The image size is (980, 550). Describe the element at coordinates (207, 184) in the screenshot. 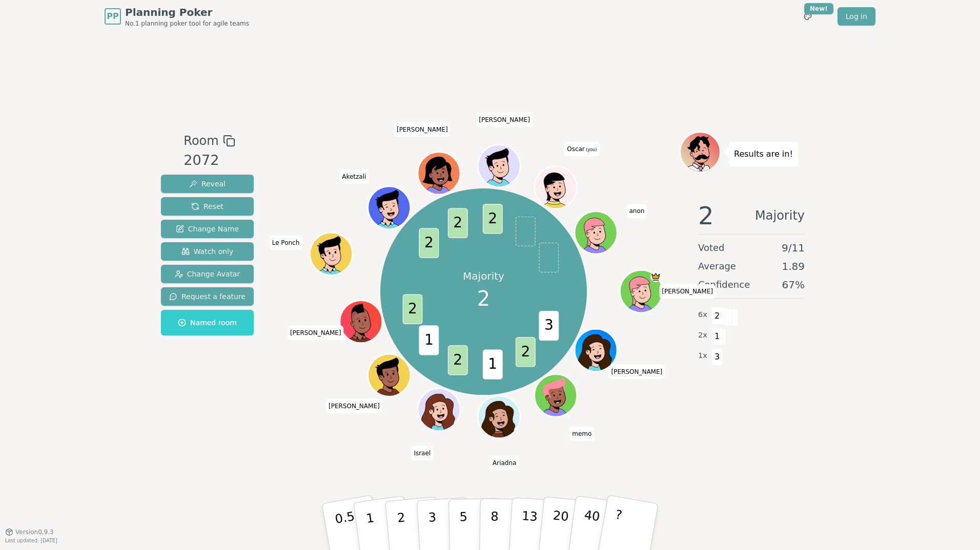

I see `button: Reveal` at that location.